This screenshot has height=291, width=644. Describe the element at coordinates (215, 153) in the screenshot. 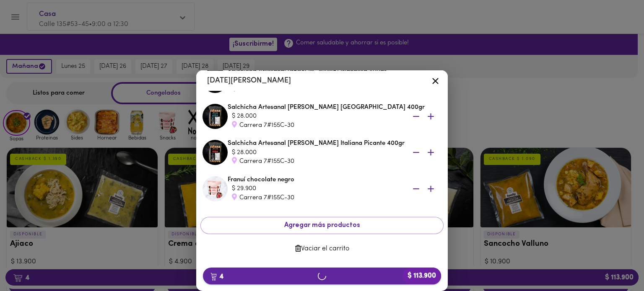

I see `img: Salchicha Artesanal Mullens Italiana Picante 400gr` at that location.